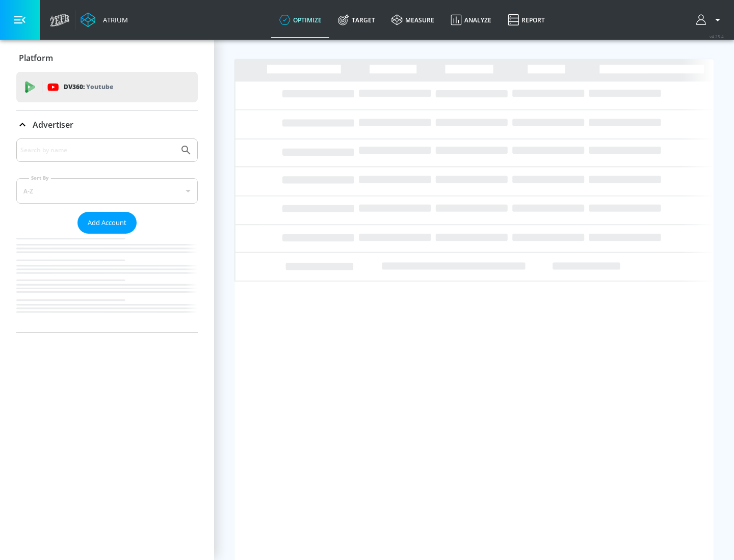 The height and width of the screenshot is (560, 734). What do you see at coordinates (107, 222) in the screenshot?
I see `span: Add Account` at bounding box center [107, 222].